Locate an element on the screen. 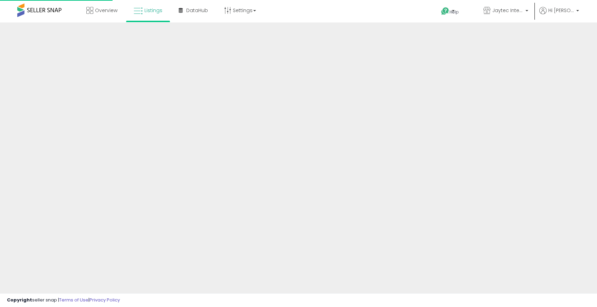 Image resolution: width=597 pixels, height=307 pixels. strong: Copyright is located at coordinates (19, 299).